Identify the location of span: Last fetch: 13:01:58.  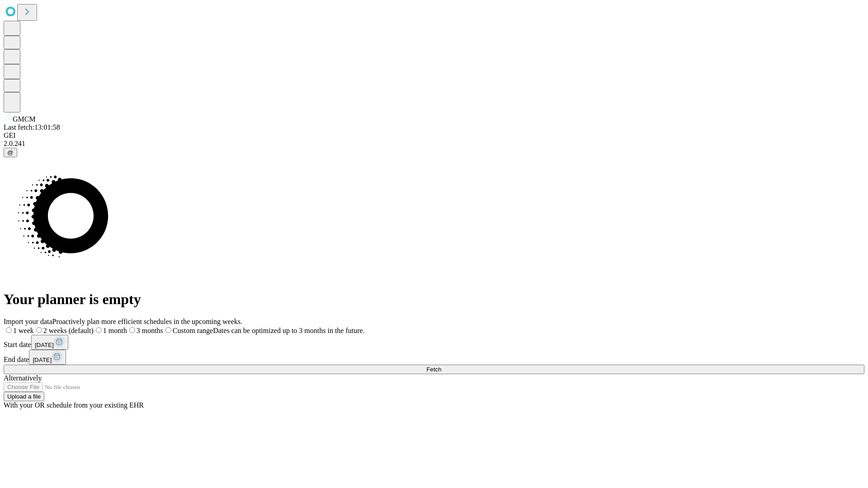
(32, 127).